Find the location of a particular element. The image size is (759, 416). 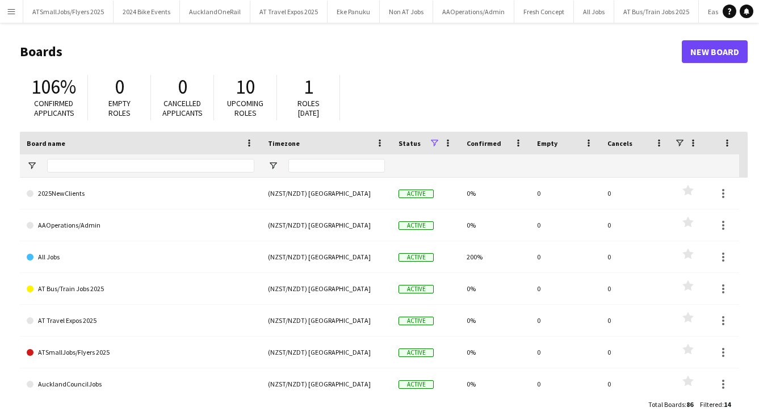

span: Filtered is located at coordinates (711, 404).